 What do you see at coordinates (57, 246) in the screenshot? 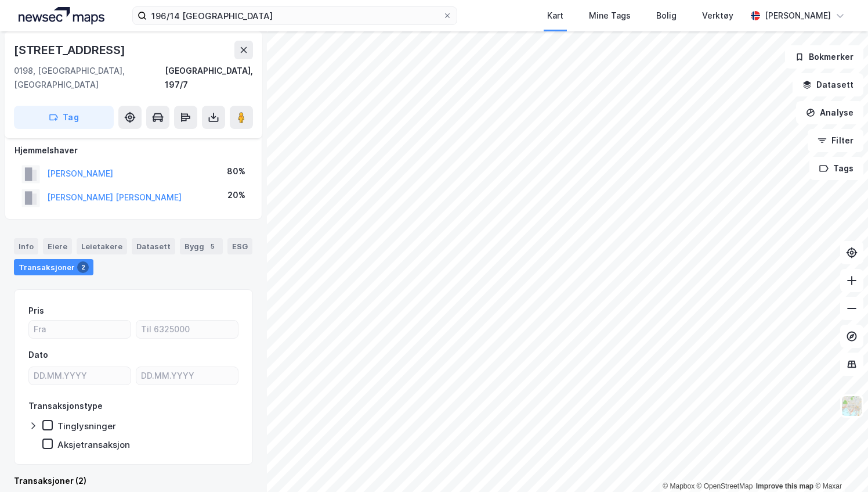
I see `div: Eiere` at bounding box center [57, 246].